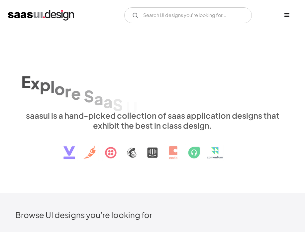 This screenshot has width=305, height=232. What do you see at coordinates (132, 108) in the screenshot?
I see `div: U` at bounding box center [132, 108].